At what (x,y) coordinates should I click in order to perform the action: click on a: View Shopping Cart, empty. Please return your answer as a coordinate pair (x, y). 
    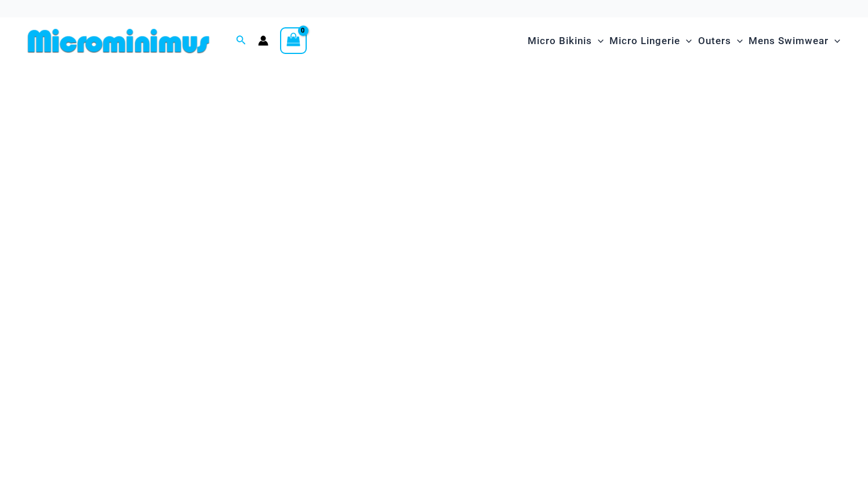
    Looking at the image, I should click on (294, 41).